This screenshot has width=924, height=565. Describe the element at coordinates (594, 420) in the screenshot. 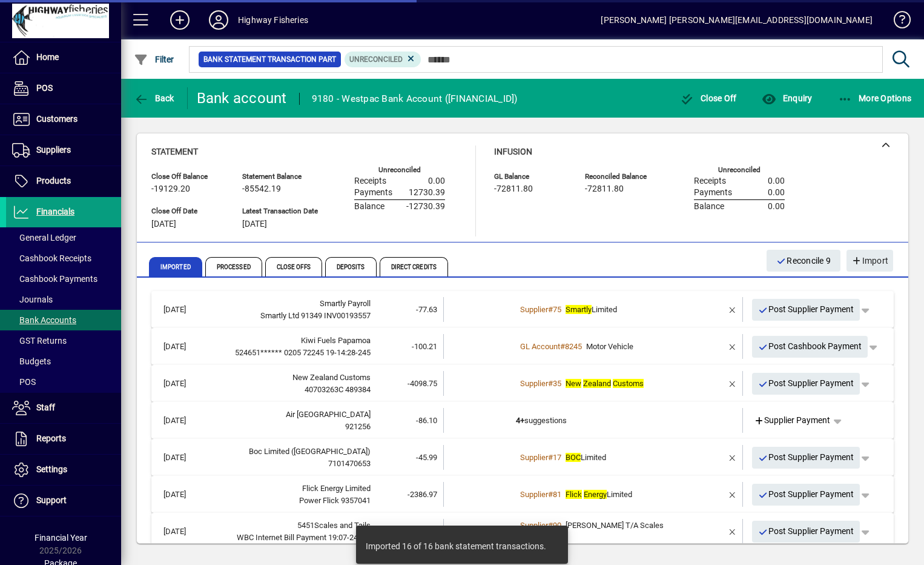

I see `td: suggestions` at that location.